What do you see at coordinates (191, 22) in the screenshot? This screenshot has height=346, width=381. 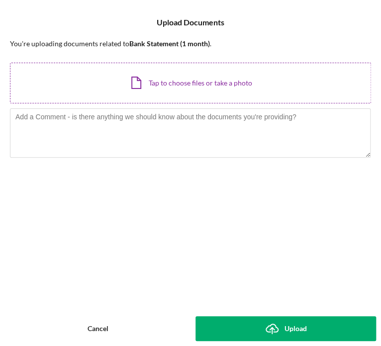 I see `h6: Upload Documents` at bounding box center [191, 22].